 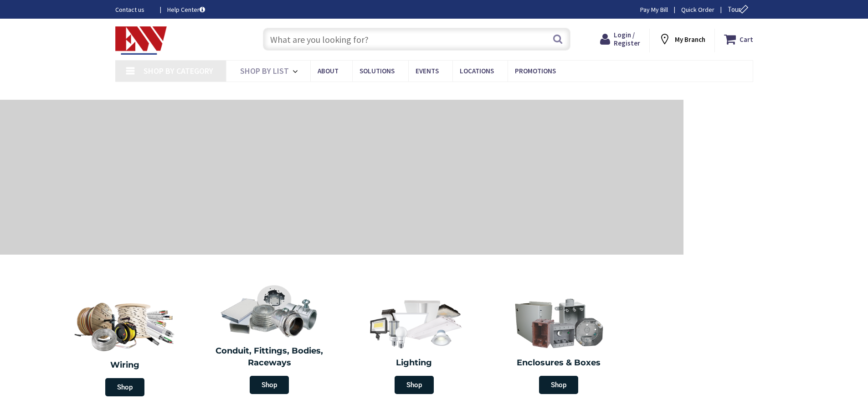 I want to click on a: Cart, so click(x=739, y=39).